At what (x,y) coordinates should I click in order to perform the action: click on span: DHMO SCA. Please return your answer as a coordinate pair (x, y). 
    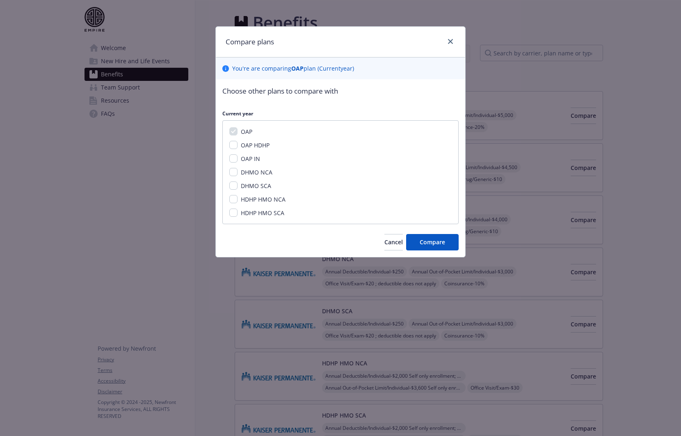
    Looking at the image, I should click on (256, 185).